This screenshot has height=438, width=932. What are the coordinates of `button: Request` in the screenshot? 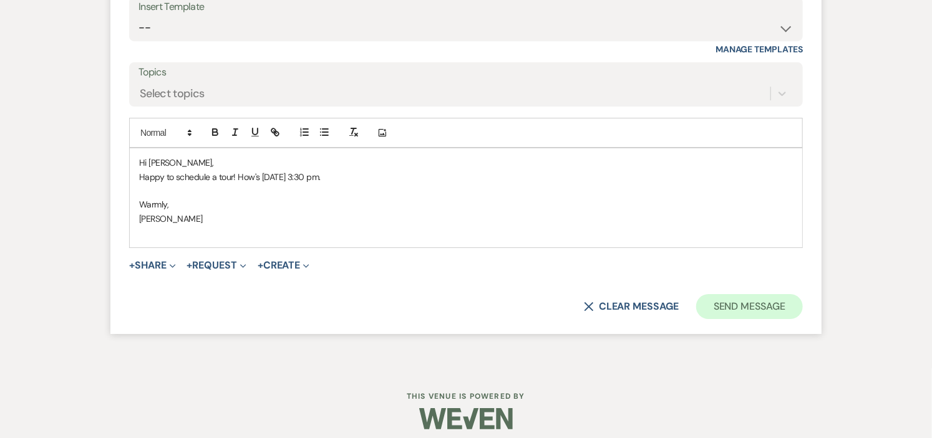 It's located at (216, 266).